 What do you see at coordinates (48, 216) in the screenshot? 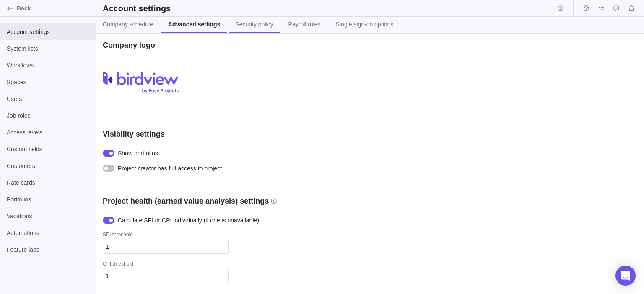
I see `span: Vacations` at bounding box center [48, 216].